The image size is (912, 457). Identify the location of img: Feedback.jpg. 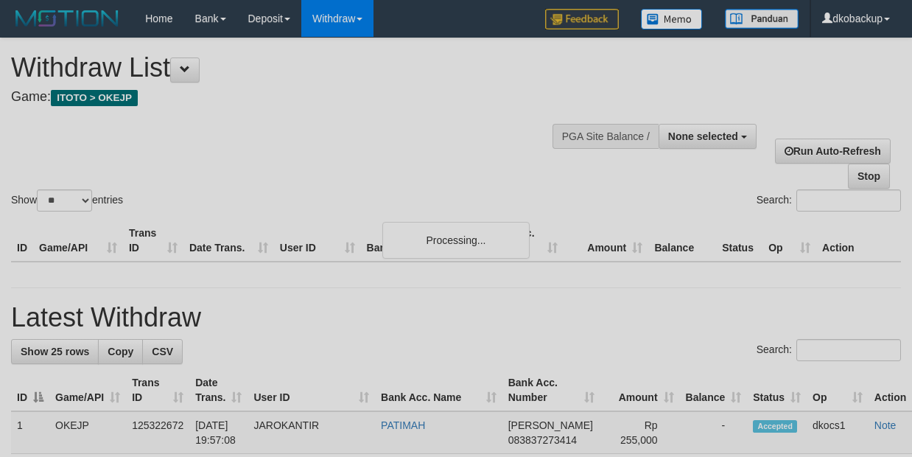
(582, 19).